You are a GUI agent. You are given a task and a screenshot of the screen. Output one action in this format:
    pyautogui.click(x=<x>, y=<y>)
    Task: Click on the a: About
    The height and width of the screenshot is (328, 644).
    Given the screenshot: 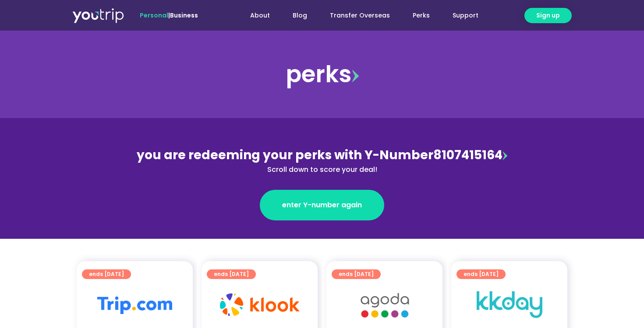 What is the action you would take?
    pyautogui.click(x=260, y=15)
    